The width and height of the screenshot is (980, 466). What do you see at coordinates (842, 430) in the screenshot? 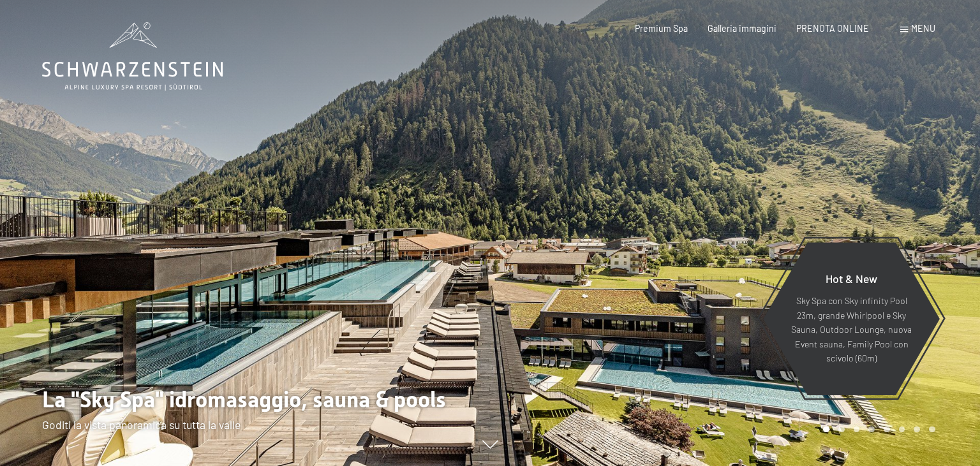
I see `div: Carousel Page 2` at bounding box center [842, 430].